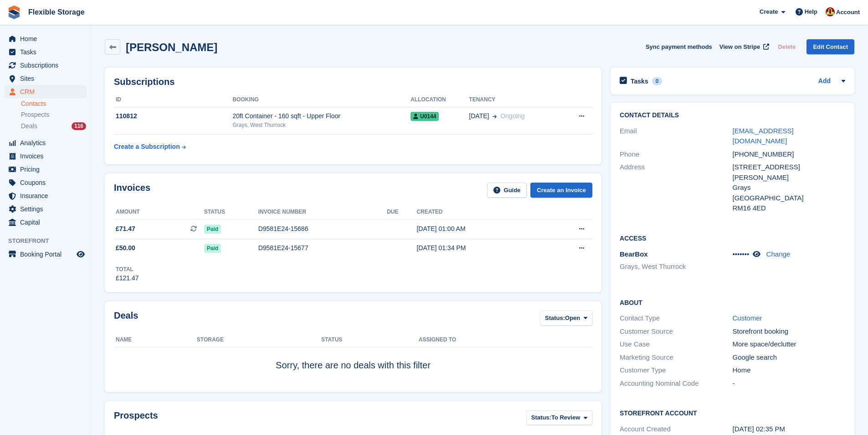 The image size is (868, 435). Describe the element at coordinates (53, 115) in the screenshot. I see `a: Prospects` at that location.